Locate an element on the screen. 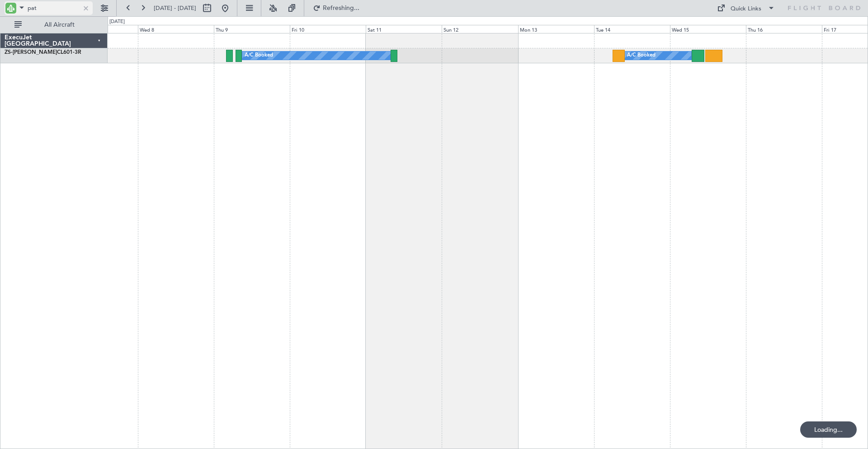 This screenshot has width=868, height=449. div: Mon 13 is located at coordinates (556, 29).